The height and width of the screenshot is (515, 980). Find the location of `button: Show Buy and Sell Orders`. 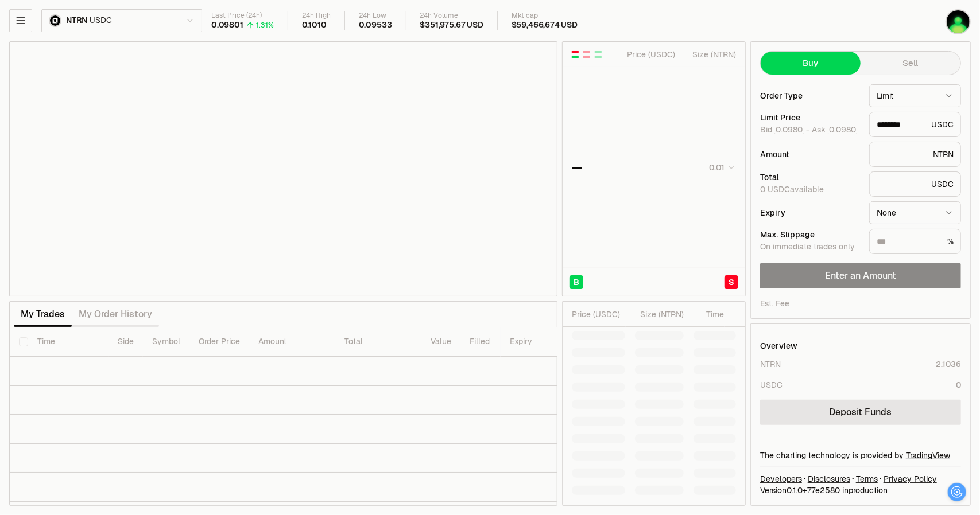

button: Show Buy and Sell Orders is located at coordinates (575, 54).